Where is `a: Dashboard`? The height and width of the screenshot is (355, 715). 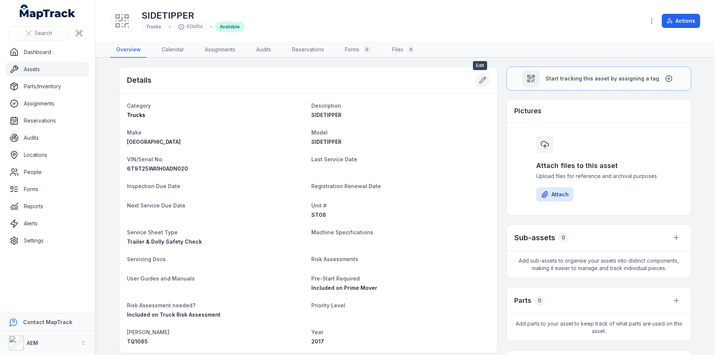 a: Dashboard is located at coordinates (47, 52).